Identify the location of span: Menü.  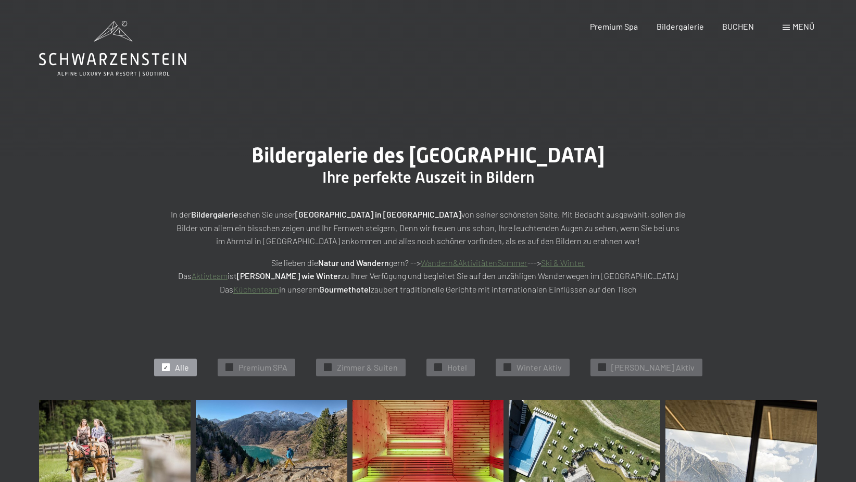
(803, 26).